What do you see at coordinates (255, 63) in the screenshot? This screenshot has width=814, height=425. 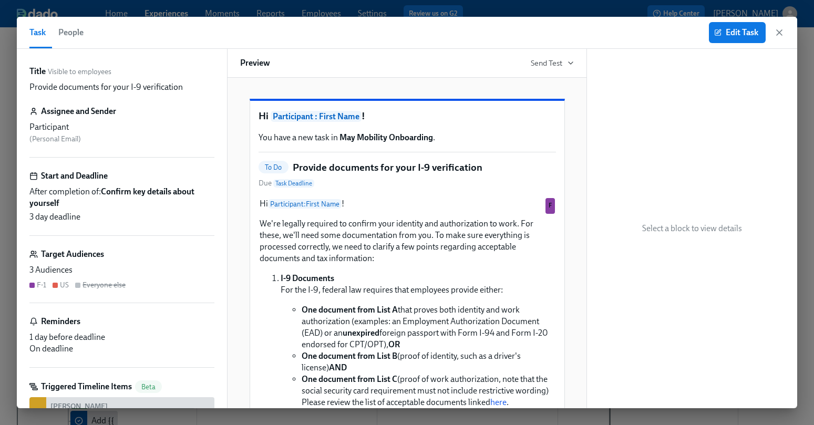 I see `h6: Preview` at bounding box center [255, 63].